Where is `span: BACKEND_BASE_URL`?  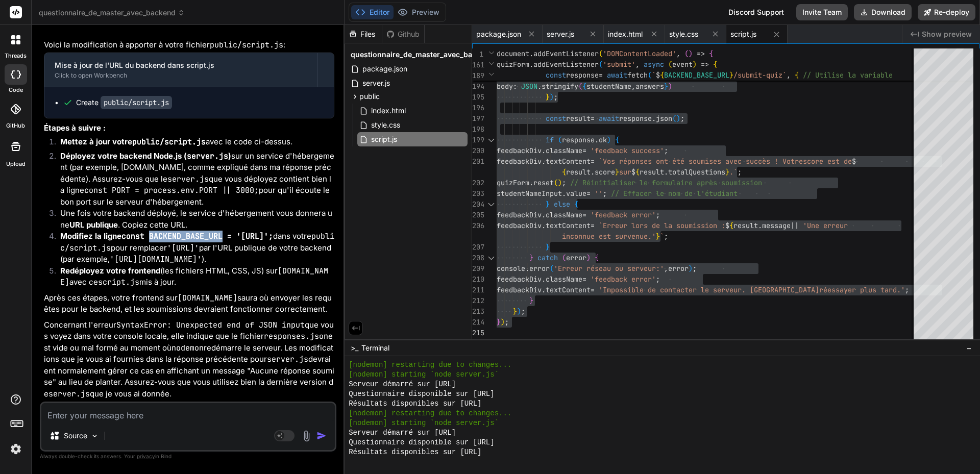
span: BACKEND_BASE_URL is located at coordinates (696, 75).